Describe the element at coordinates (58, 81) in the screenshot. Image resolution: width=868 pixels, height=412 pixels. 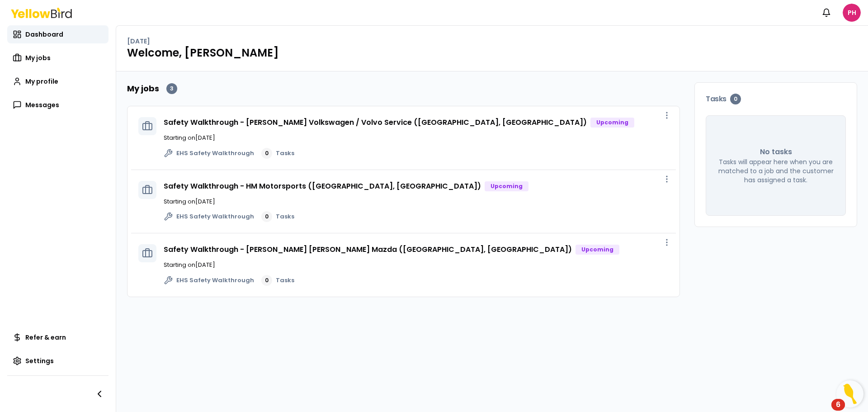
I see `a: My profile` at that location.